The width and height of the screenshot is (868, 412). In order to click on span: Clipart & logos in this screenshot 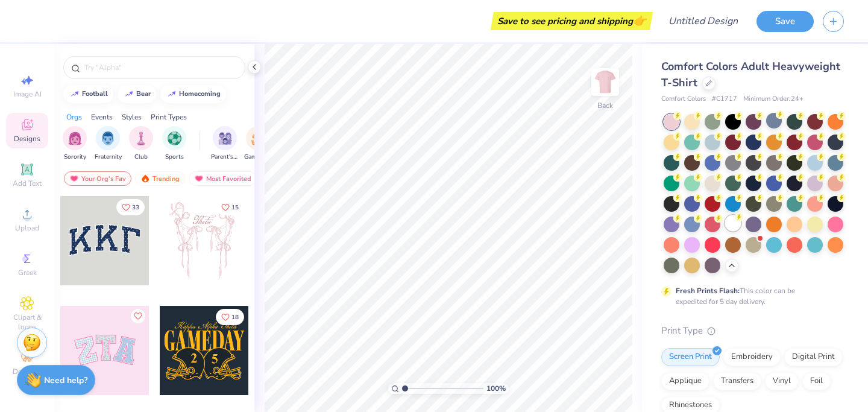, I will do `click(27, 322)`.